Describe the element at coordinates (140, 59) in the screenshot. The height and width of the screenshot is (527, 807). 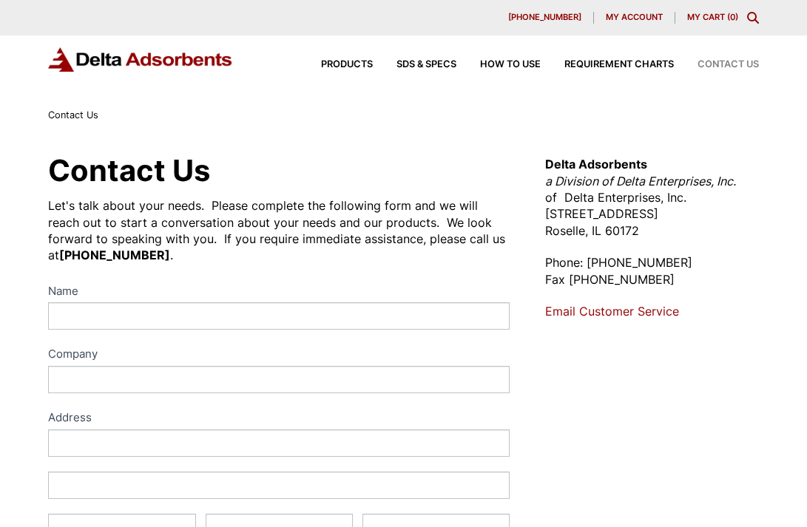
I see `a: Delta Adsorbents` at that location.